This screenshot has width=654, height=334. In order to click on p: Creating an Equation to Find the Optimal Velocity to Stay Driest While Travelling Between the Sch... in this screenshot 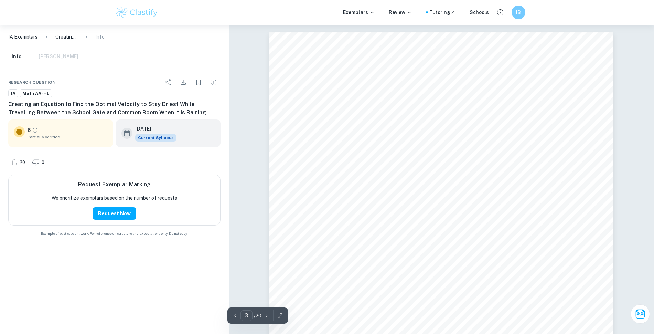, I will do `click(66, 37)`.